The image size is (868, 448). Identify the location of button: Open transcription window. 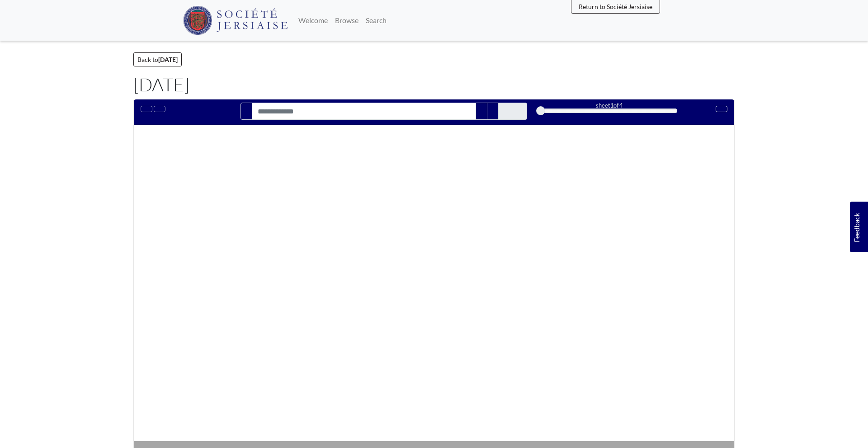
(160, 109).